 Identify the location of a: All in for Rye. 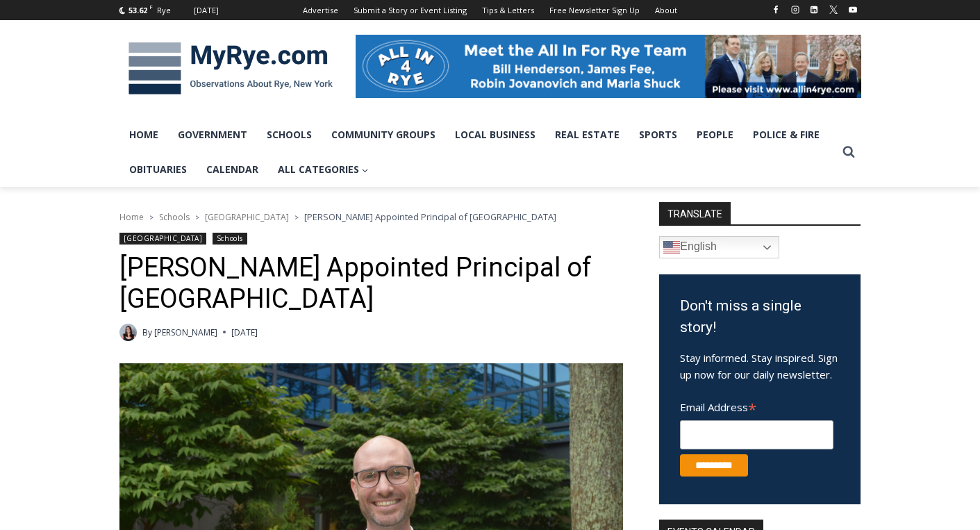
(608, 66).